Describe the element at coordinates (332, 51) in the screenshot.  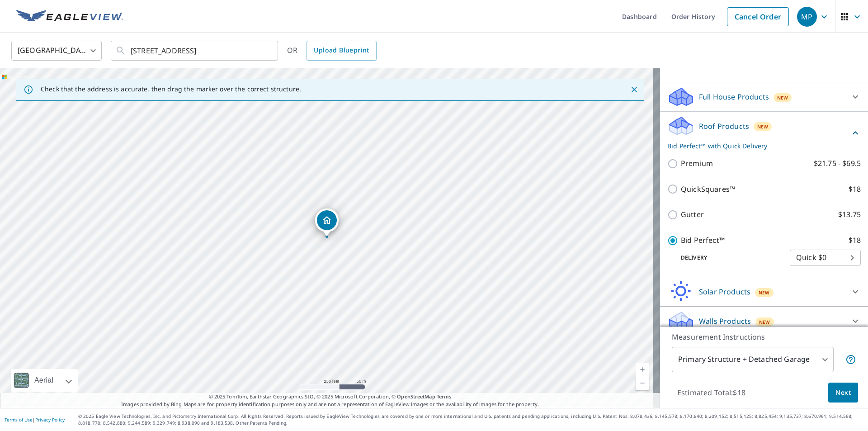
I see `div: OR` at that location.